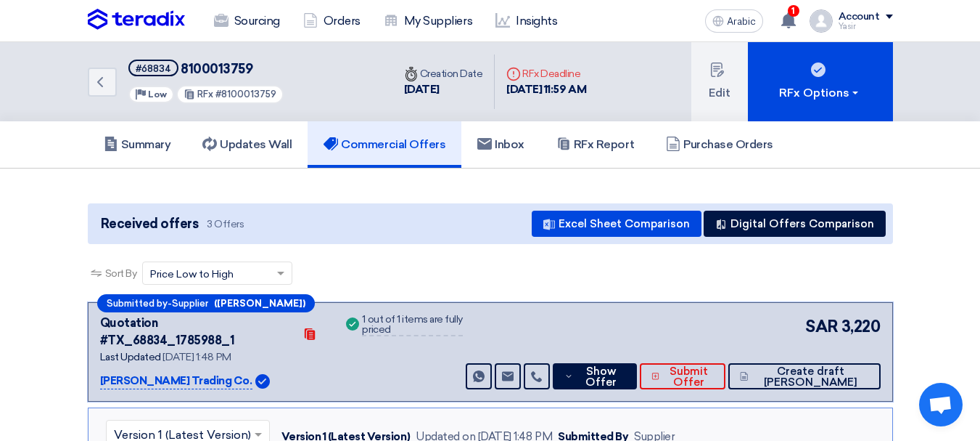 The height and width of the screenshot is (441, 980). What do you see at coordinates (192, 274) in the screenshot?
I see `font: Price Low to High` at bounding box center [192, 274].